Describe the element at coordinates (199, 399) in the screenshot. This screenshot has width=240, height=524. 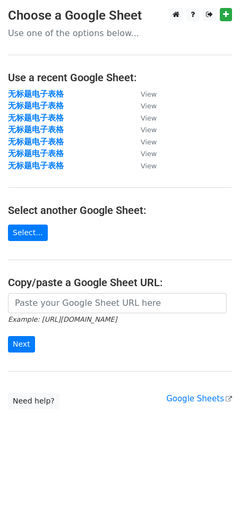
I see `a: Google Sheets` at that location.